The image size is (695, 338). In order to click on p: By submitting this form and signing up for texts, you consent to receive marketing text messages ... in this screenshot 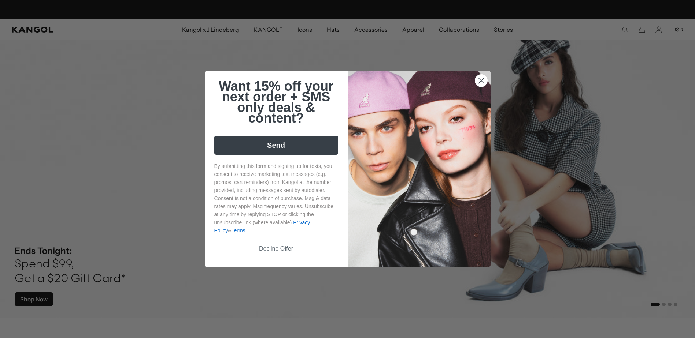, I will do `click(276, 199)`.